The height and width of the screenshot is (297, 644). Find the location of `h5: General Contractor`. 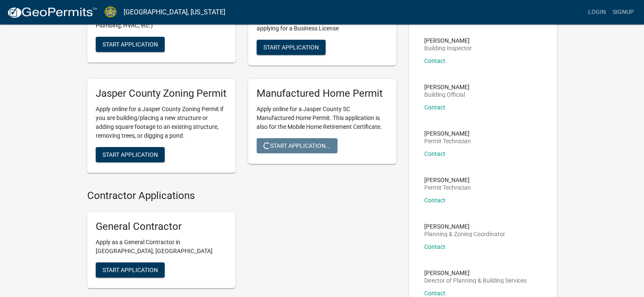

h5: General Contractor is located at coordinates (161, 227).